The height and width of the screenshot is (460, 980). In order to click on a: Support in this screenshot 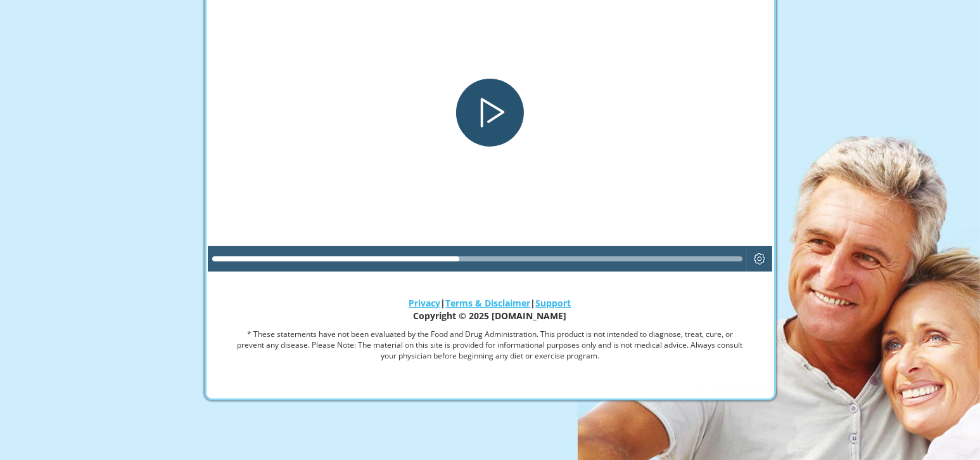, I will do `click(554, 303)`.